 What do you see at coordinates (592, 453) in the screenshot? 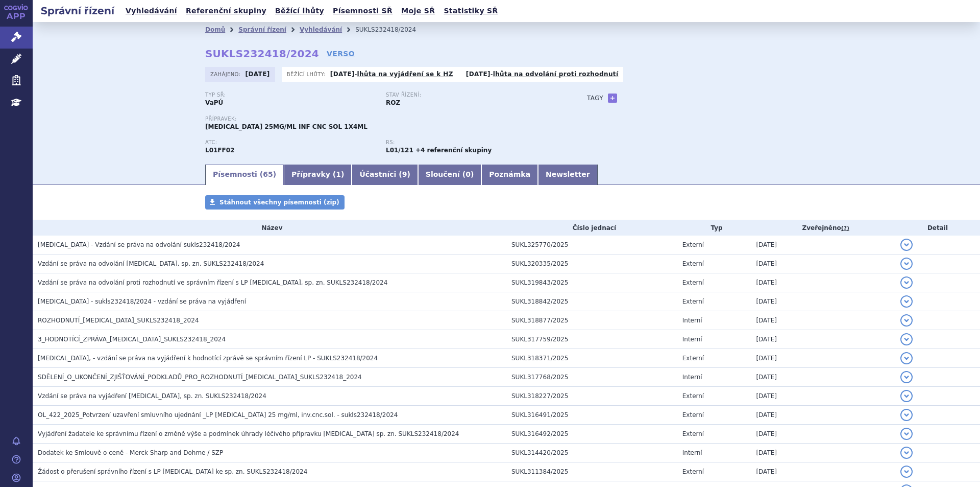
I see `td: SUKL314420/2025` at bounding box center [592, 453].